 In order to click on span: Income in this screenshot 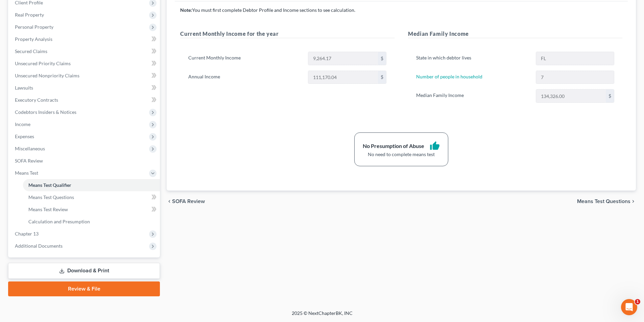, I will do `click(23, 124)`.